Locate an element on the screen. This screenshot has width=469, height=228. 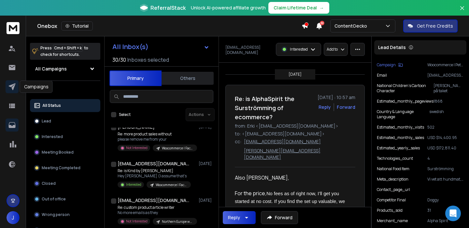
p: Out of office is located at coordinates (54, 199).